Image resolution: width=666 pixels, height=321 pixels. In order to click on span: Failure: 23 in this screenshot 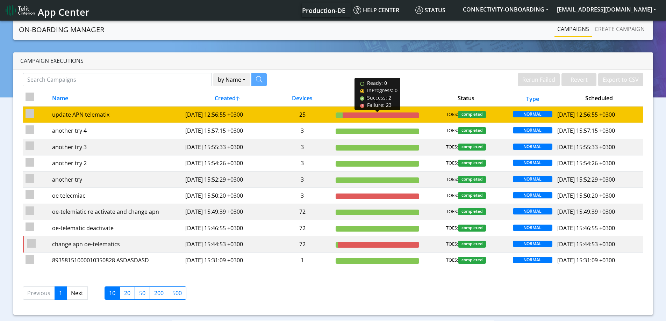, I will do `click(375, 105)`.